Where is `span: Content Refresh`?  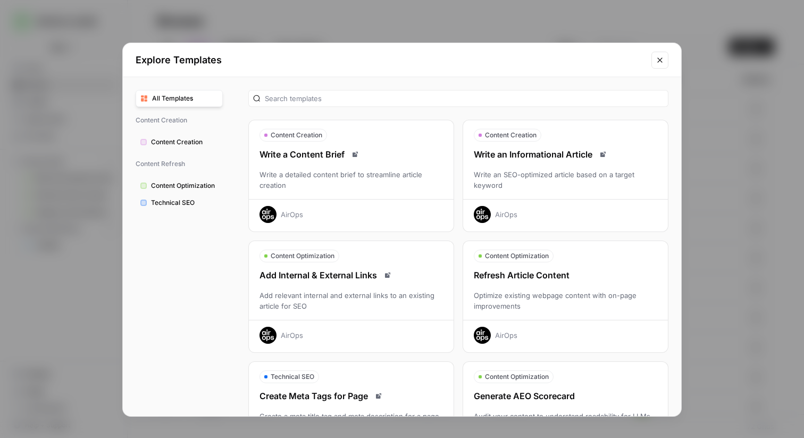
span: Content Refresh is located at coordinates (179, 164).